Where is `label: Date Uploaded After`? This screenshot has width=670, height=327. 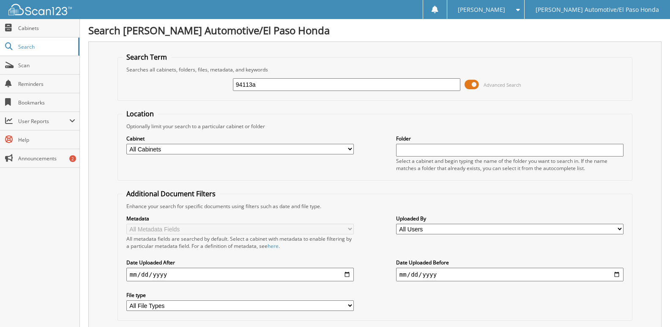
label: Date Uploaded After is located at coordinates (240, 262).